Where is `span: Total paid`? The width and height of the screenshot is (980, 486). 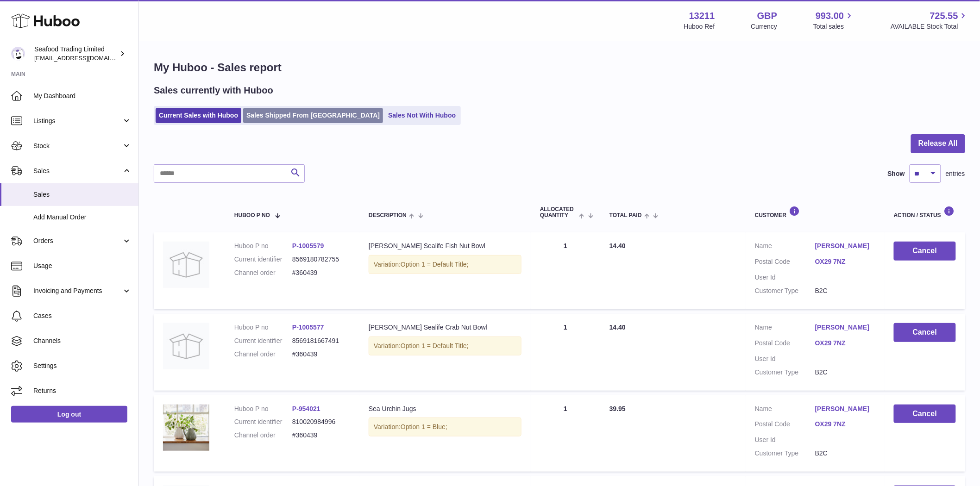 span: Total paid is located at coordinates (626, 216).